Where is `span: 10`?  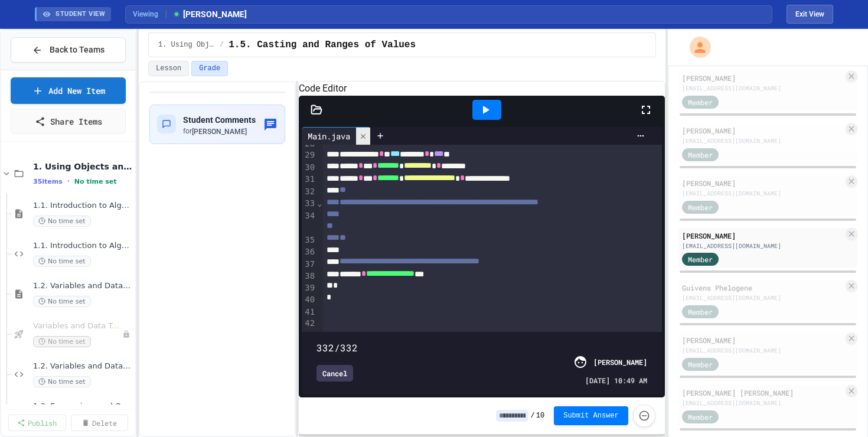
span: 10 is located at coordinates (540, 416).